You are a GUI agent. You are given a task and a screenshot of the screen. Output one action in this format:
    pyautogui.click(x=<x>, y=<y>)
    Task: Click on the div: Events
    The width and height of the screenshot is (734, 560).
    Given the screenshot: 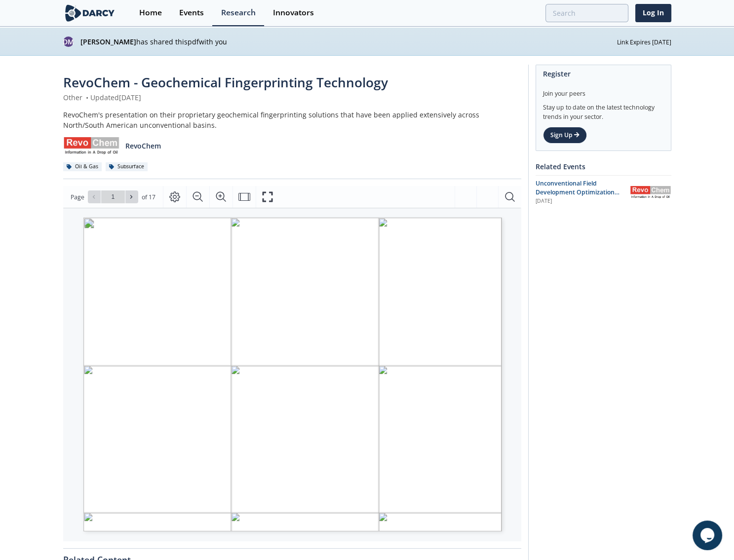 What is the action you would take?
    pyautogui.click(x=192, y=13)
    